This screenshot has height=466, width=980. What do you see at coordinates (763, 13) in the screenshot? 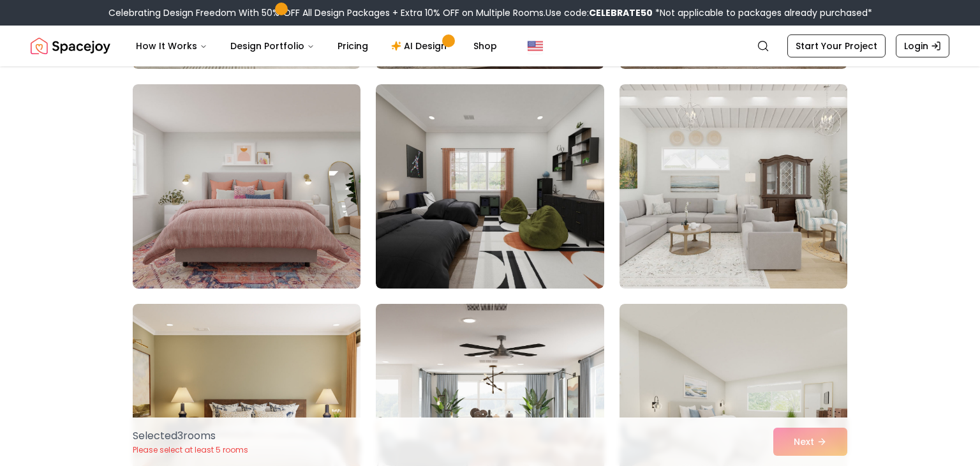
I see `span: *Not applicable to packages already purchased*` at bounding box center [763, 13].